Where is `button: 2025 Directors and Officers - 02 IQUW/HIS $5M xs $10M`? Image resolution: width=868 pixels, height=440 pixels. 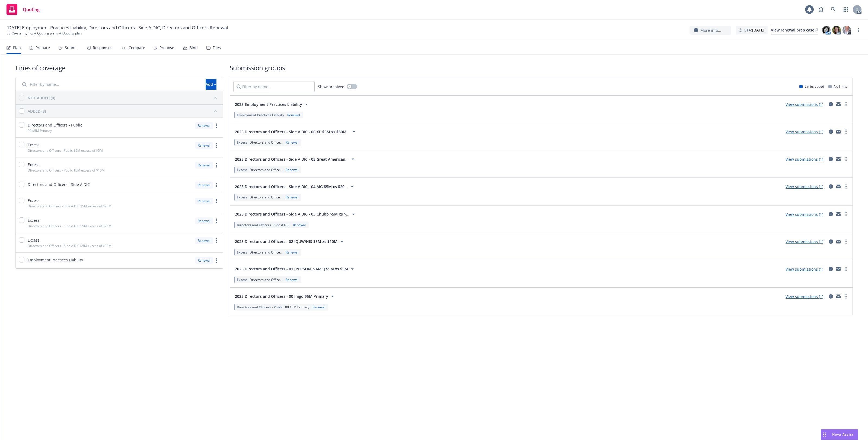
button: 2025 Directors and Officers - 02 IQUW/HIS $5M xs $10M is located at coordinates (290, 242).